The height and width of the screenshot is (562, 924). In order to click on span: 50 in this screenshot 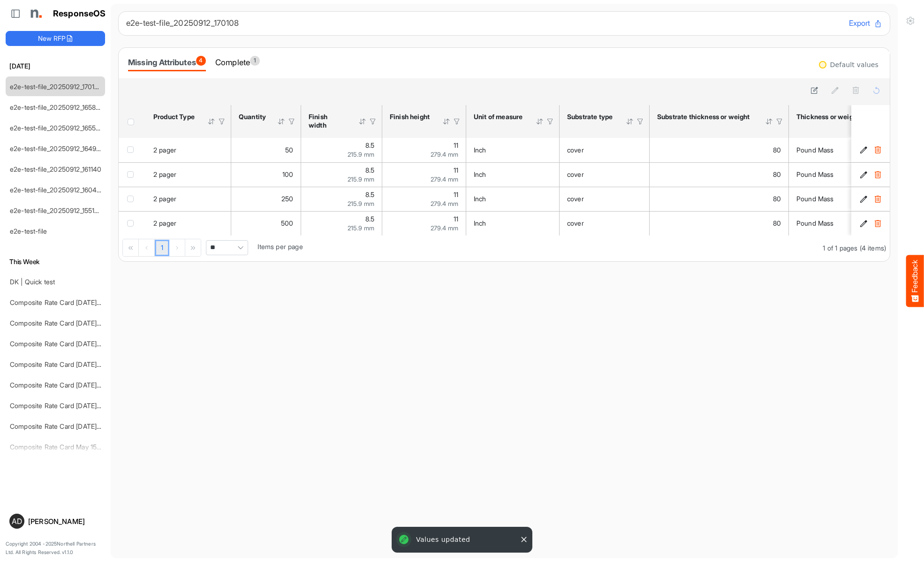, I will do `click(289, 149)`.